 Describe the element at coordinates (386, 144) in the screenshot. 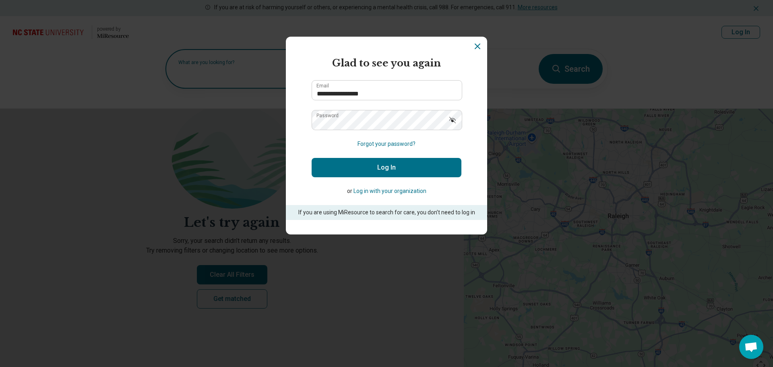

I see `button: Forgot your password?` at that location.